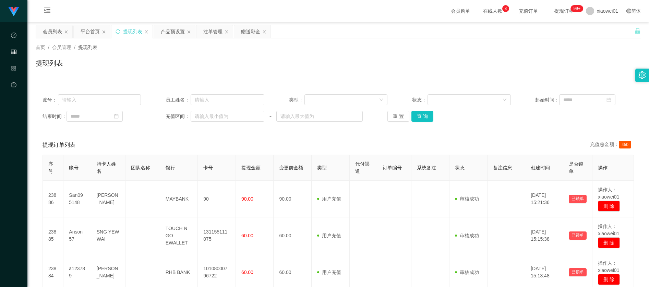  What do you see at coordinates (14, 96) in the screenshot?
I see `span: 产品管理` at bounding box center [14, 96].